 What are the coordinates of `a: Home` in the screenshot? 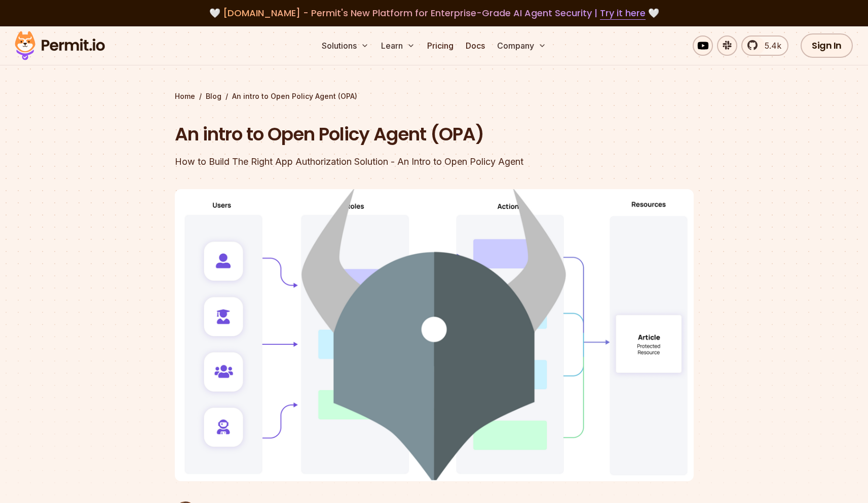 It's located at (185, 96).